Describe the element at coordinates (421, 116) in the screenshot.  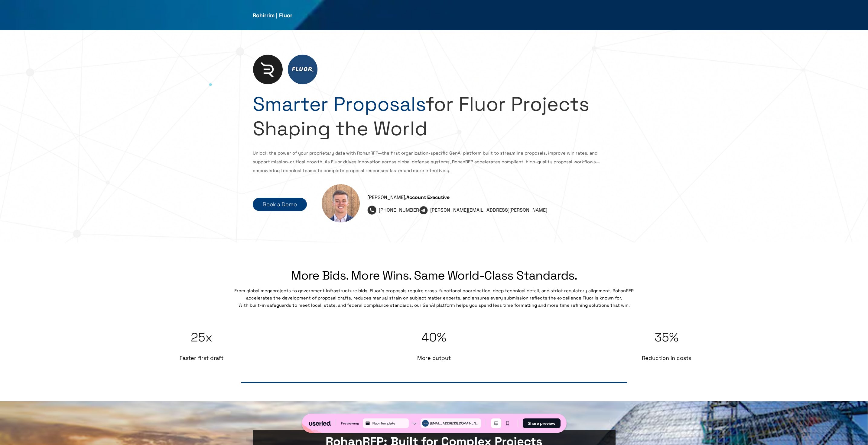
I see `span: for Fluor Projects Shaping the World` at that location.